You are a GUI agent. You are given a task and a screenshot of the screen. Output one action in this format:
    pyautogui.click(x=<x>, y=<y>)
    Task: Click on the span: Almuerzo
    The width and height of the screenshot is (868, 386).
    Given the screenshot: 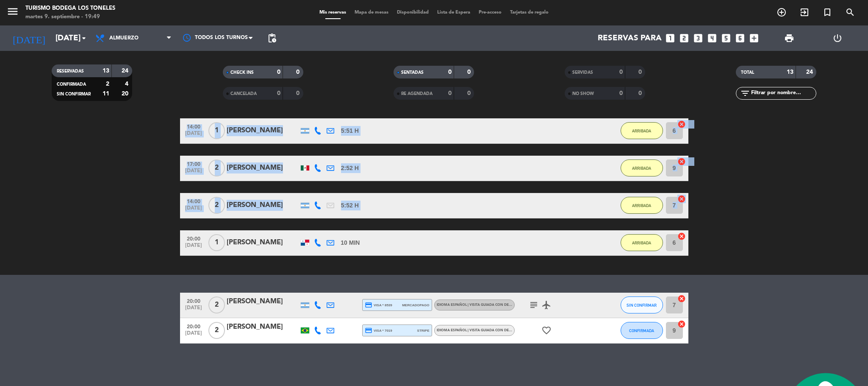 What is the action you would take?
    pyautogui.click(x=123, y=38)
    